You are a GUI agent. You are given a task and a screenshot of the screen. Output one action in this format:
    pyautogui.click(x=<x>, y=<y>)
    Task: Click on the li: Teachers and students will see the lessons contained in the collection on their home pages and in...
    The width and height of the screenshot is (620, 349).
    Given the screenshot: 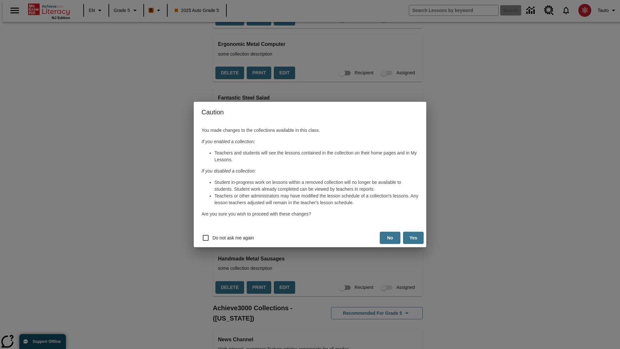 What is the action you would take?
    pyautogui.click(x=317, y=156)
    